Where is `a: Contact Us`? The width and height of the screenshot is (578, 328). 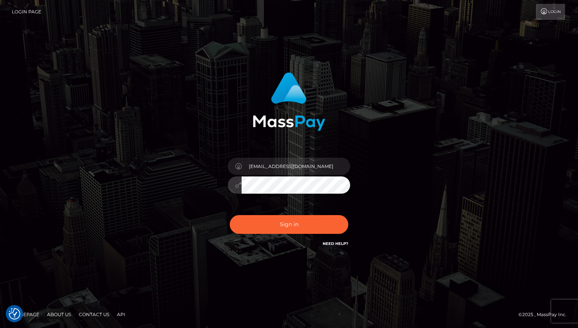 a: Contact Us is located at coordinates (94, 314).